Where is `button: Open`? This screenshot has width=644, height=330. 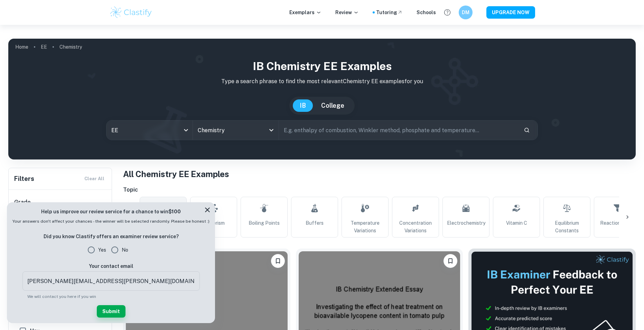
button: Open is located at coordinates (271, 131).